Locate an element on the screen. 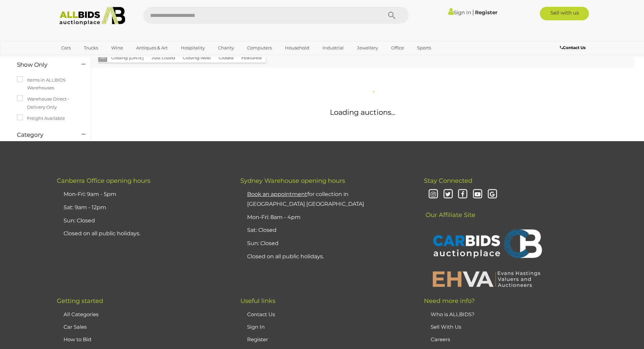  a: Who is ALLBIDS? is located at coordinates (453, 314).